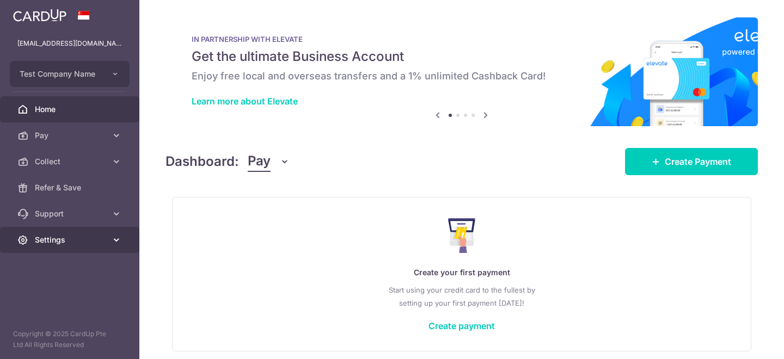  I want to click on span: Support, so click(71, 214).